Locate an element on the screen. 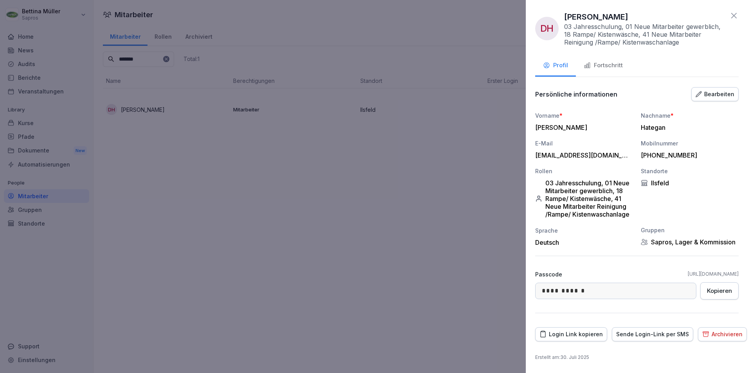 Image resolution: width=748 pixels, height=373 pixels. div: Ilsfeld is located at coordinates (689, 183).